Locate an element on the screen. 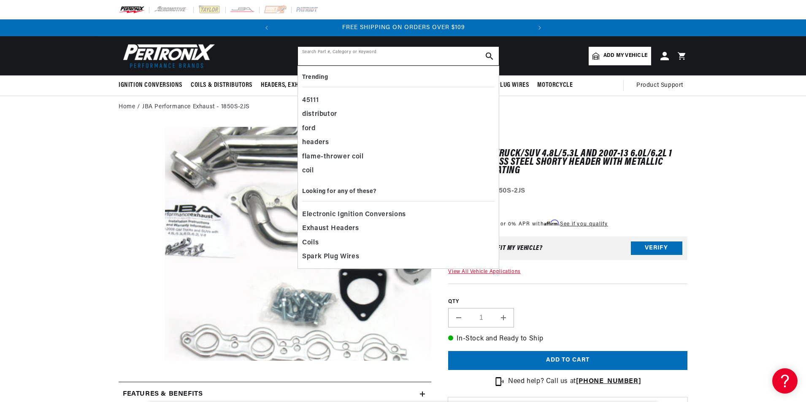 The image size is (806, 402). button: search button is located at coordinates (489, 56).